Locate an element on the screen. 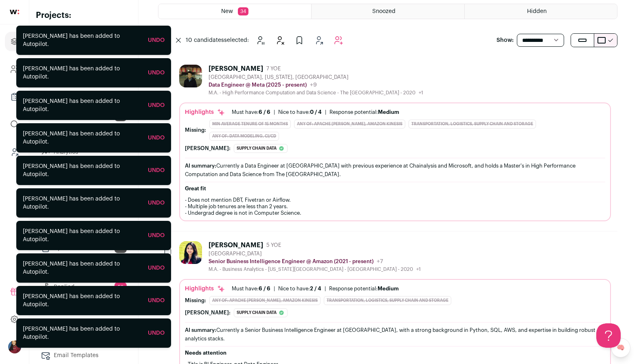  img: wellfound-shorthand-0d5821cbd27db2630d0214b213865d53afaa358527fdda9d0ea32b1df1b89c2c.svg is located at coordinates (15, 12).